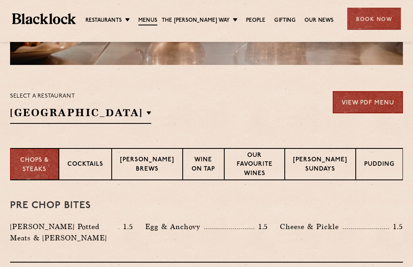 This screenshot has height=267, width=413. I want to click on a: Restaurants, so click(104, 21).